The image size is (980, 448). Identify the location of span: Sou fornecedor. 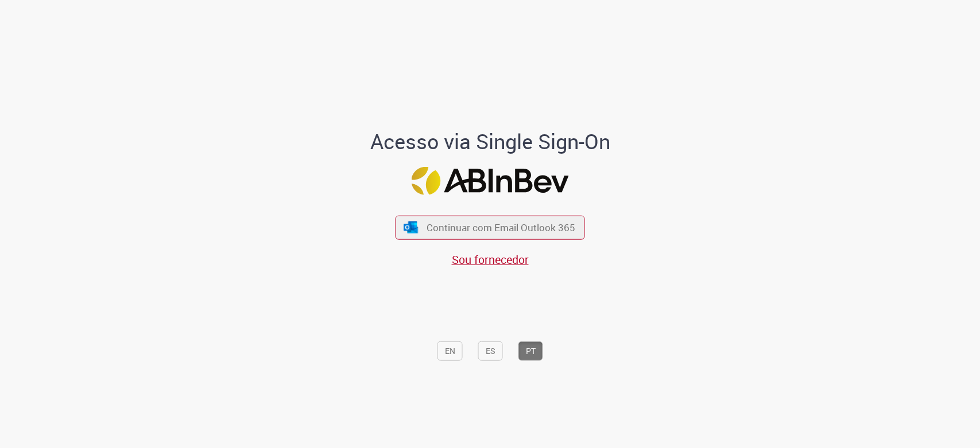
(491, 259).